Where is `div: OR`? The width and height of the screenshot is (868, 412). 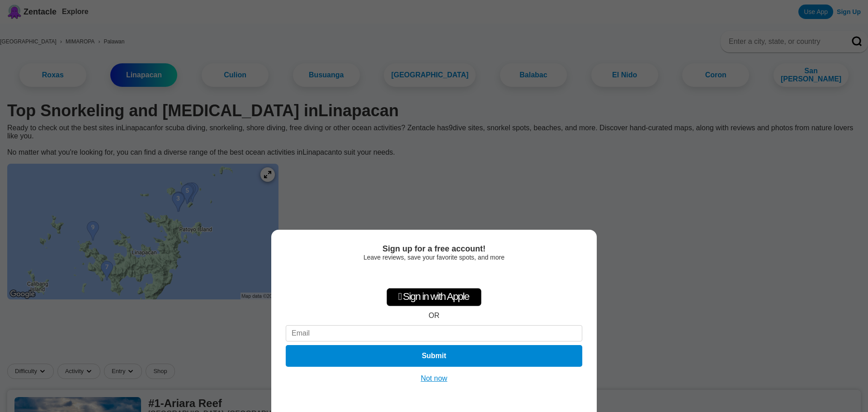 div: OR is located at coordinates (434, 316).